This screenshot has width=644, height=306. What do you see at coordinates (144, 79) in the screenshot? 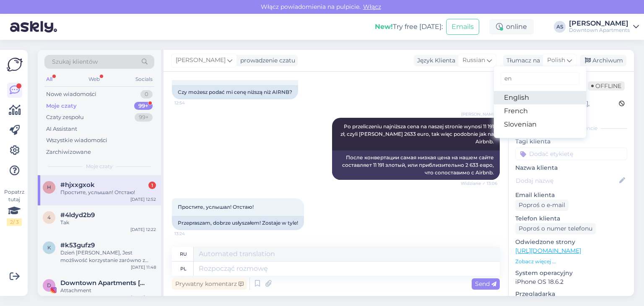
I see `div: Socials` at bounding box center [144, 79].